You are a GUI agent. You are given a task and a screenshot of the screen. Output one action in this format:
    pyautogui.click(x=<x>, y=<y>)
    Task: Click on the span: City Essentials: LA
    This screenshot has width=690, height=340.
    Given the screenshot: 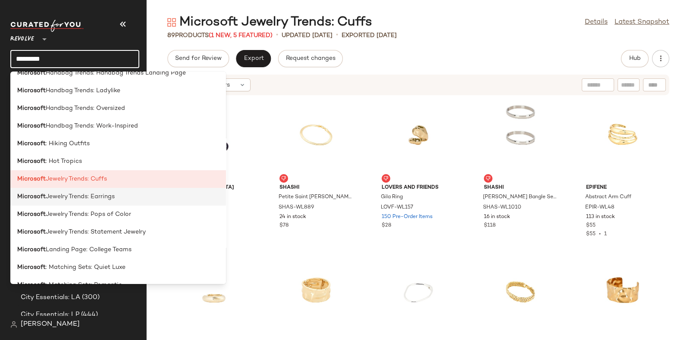 What is the action you would take?
    pyautogui.click(x=50, y=298)
    